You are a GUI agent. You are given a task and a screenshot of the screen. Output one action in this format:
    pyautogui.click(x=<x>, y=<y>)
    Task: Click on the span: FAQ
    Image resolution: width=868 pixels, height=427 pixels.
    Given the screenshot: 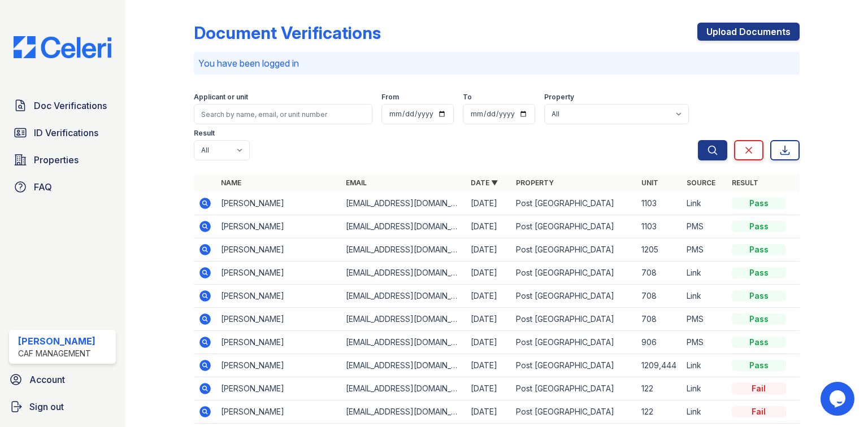 What is the action you would take?
    pyautogui.click(x=43, y=187)
    